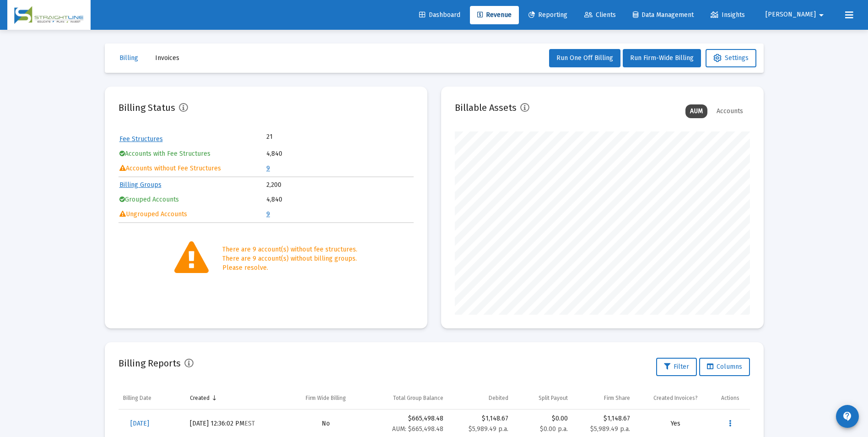 This screenshot has width=868, height=437. What do you see at coordinates (548, 15) in the screenshot?
I see `a: Reporting` at bounding box center [548, 15].